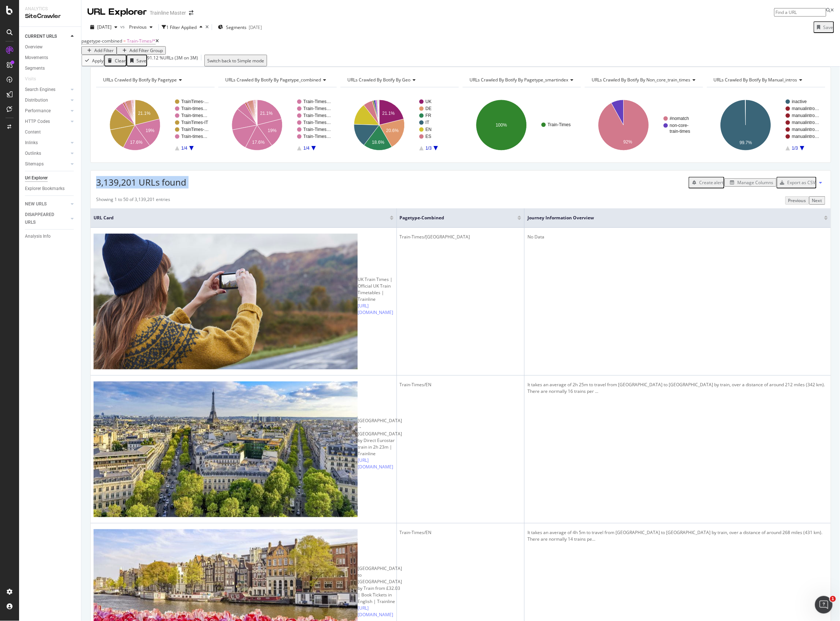 This screenshot has width=840, height=621. What do you see at coordinates (680, 132) in the screenshot?
I see `text: train-times` at bounding box center [680, 132].